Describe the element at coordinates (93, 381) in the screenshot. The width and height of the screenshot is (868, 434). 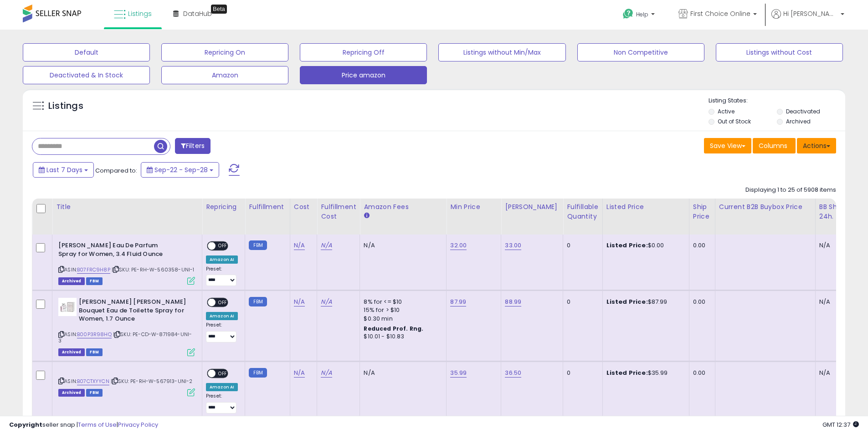
I see `a: B07CTXYYCN` at that location.